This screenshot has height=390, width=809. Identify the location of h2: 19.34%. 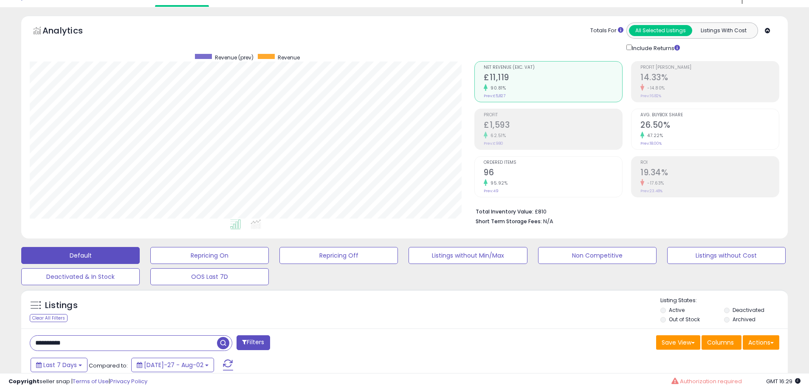
(709, 173).